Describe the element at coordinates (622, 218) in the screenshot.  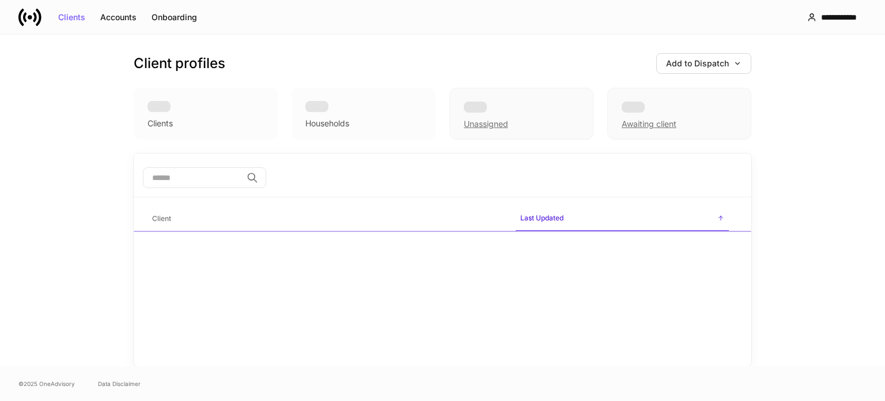
I see `span: Last Updated` at that location.